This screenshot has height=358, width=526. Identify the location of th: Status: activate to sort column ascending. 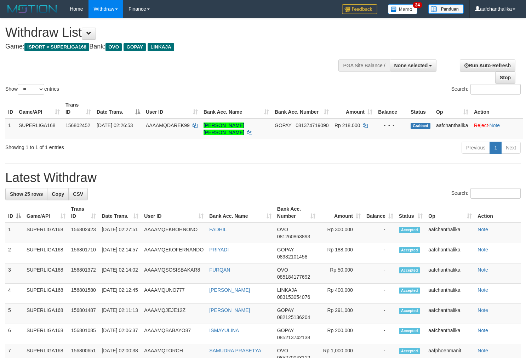
(411, 212).